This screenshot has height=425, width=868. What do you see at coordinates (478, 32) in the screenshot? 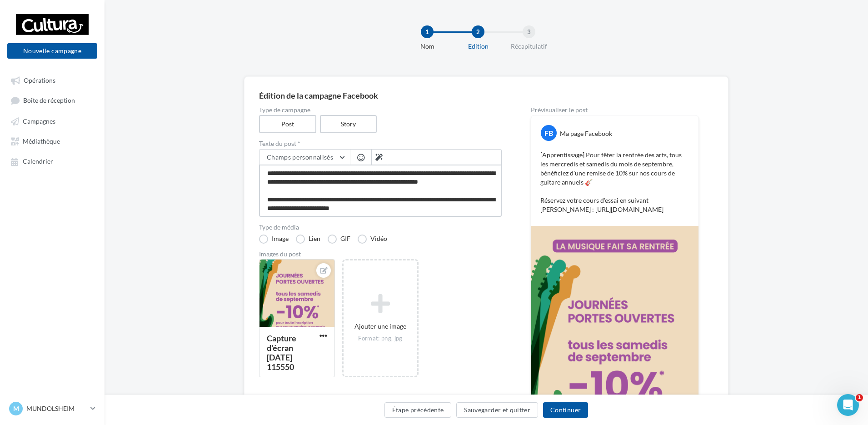
I see `div: 2` at bounding box center [478, 32].